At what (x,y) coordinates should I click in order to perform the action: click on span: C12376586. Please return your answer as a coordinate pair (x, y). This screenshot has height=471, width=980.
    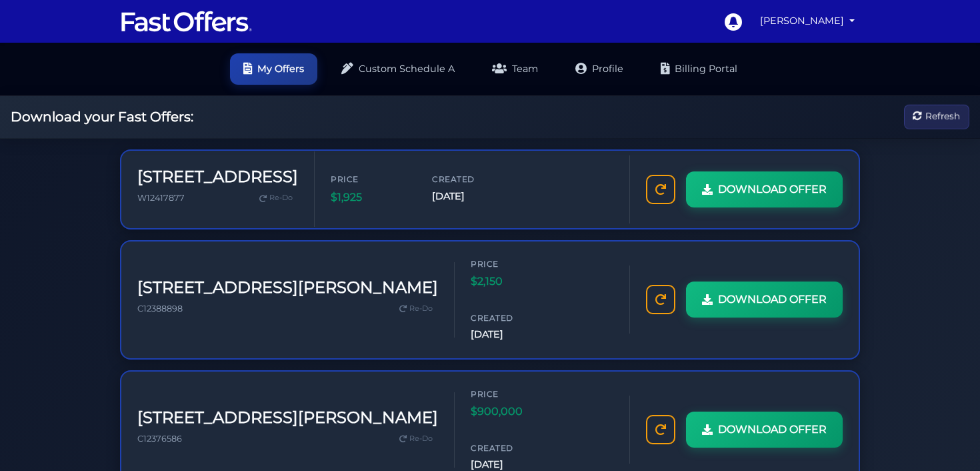
    Looking at the image, I should click on (159, 438).